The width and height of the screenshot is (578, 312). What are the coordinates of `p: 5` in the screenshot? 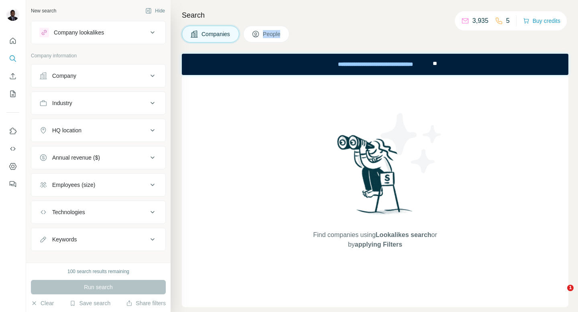 It's located at (507, 21).